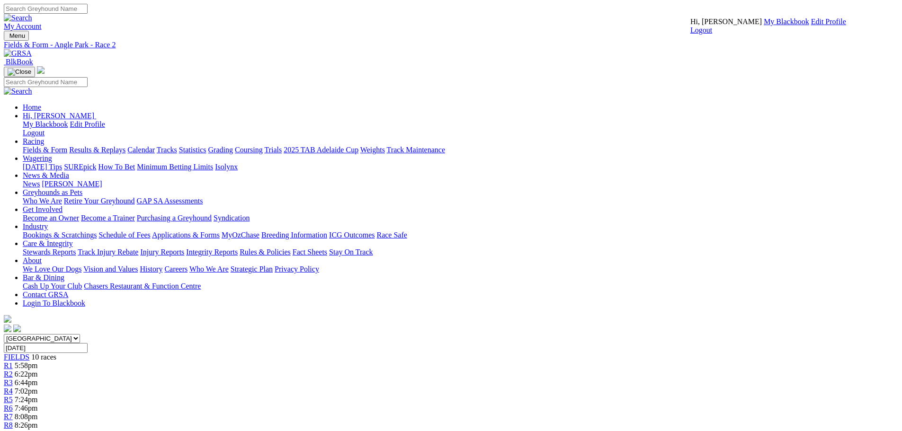  Describe the element at coordinates (19, 62) in the screenshot. I see `span: BlkBook` at that location.